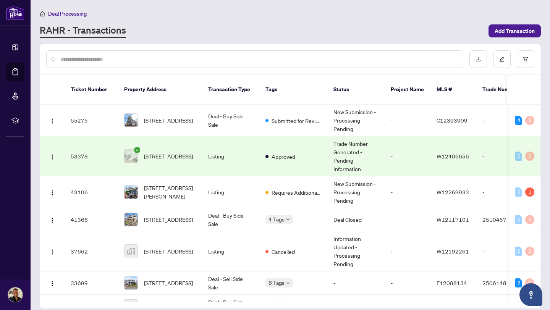  What do you see at coordinates (294, 90) in the screenshot?
I see `th: Tags` at bounding box center [294, 90].